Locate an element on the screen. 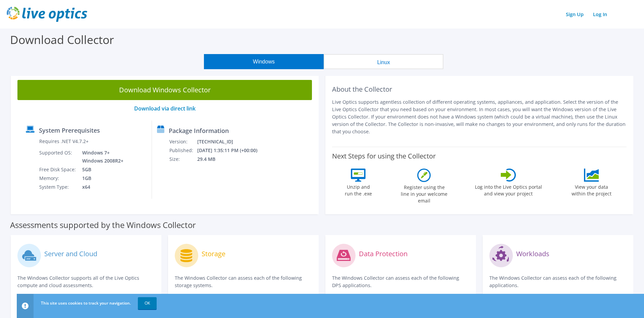 This screenshot has height=318, width=644. button: Windows is located at coordinates (264, 62).